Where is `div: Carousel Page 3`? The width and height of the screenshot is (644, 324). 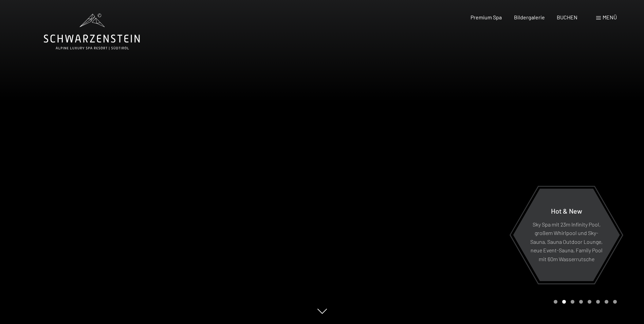 div: Carousel Page 3 is located at coordinates (572, 301).